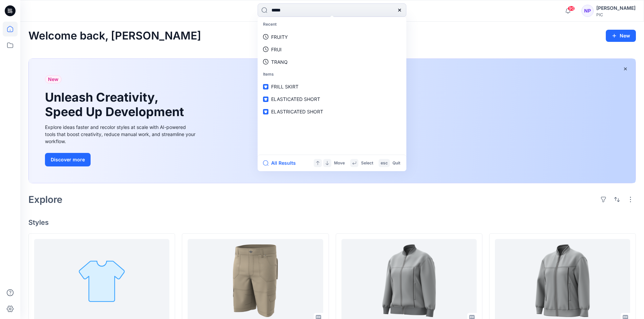 The image size is (644, 319). Describe the element at coordinates (332, 222) in the screenshot. I see `h4: Styles` at that location.